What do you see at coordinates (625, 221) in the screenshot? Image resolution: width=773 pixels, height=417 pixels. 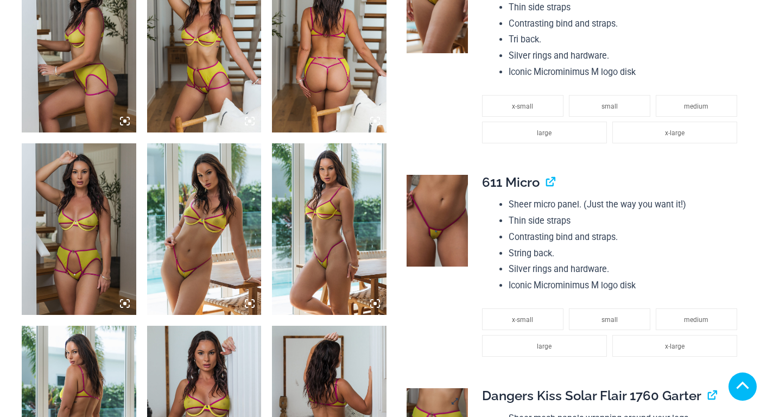 I see `li: Thin side straps` at bounding box center [625, 221].